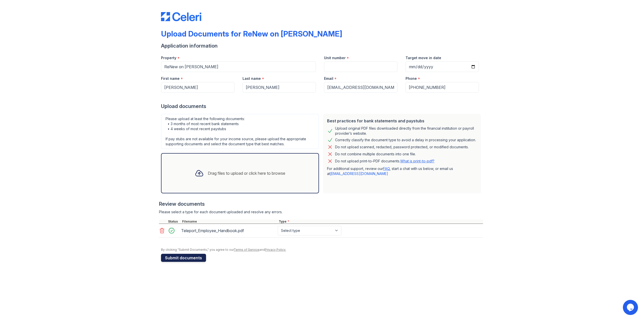 The width and height of the screenshot is (644, 320). I want to click on div: Drag files to upload or click here to browse, so click(247, 173).